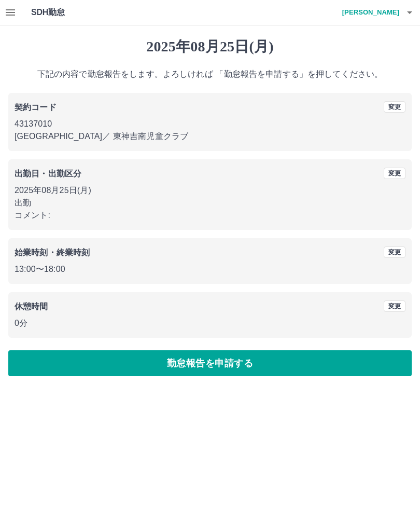 Image resolution: width=420 pixels, height=507 pixels. Describe the element at coordinates (31, 306) in the screenshot. I see `b: 休憩時間` at that location.